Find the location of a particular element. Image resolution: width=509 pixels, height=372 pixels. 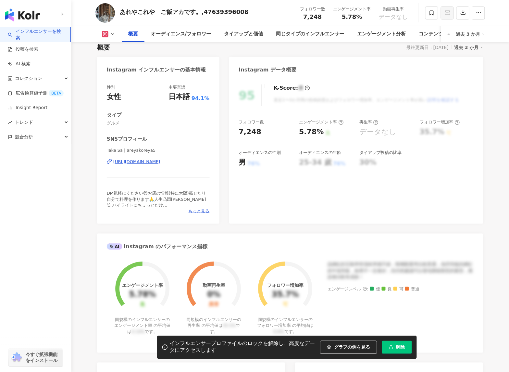

span: グルメ is located at coordinates (158, 123).